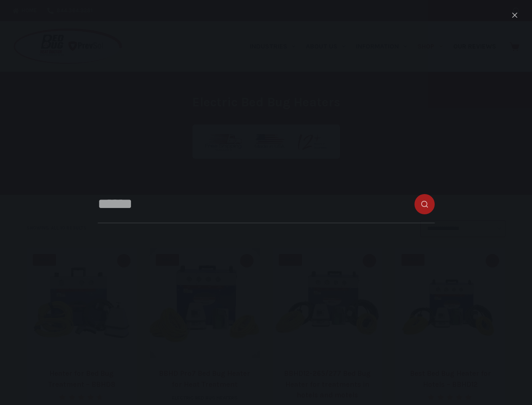 This screenshot has height=405, width=532. I want to click on a: Best Bed Bug Heater for Hotels – BBHD12, so click(450, 378).